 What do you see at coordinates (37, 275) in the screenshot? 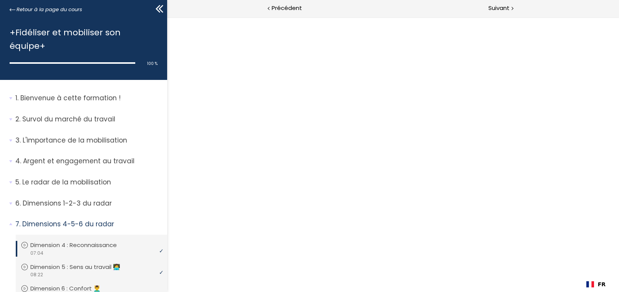
I see `span: 08:22` at bounding box center [37, 275].